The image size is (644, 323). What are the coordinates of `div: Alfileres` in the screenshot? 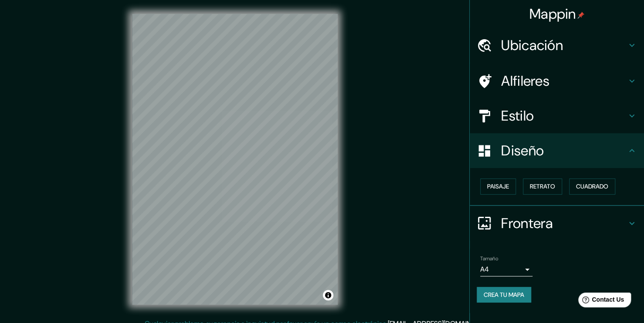 It's located at (557, 81).